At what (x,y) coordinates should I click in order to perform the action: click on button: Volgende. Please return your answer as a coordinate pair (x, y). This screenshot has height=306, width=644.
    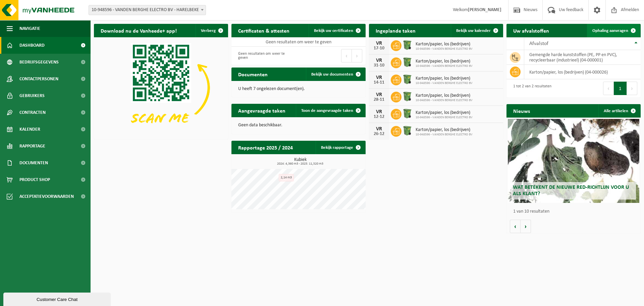
    Looking at the image, I should click on (525, 226).